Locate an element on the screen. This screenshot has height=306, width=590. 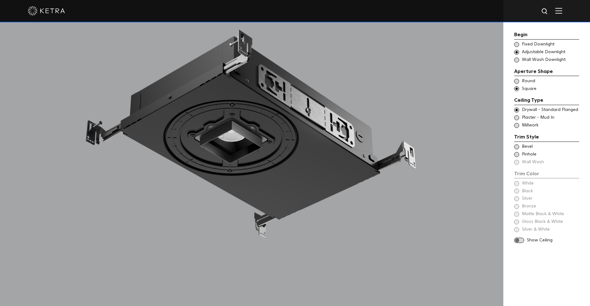
span: Fixed Downlight is located at coordinates (550, 45).